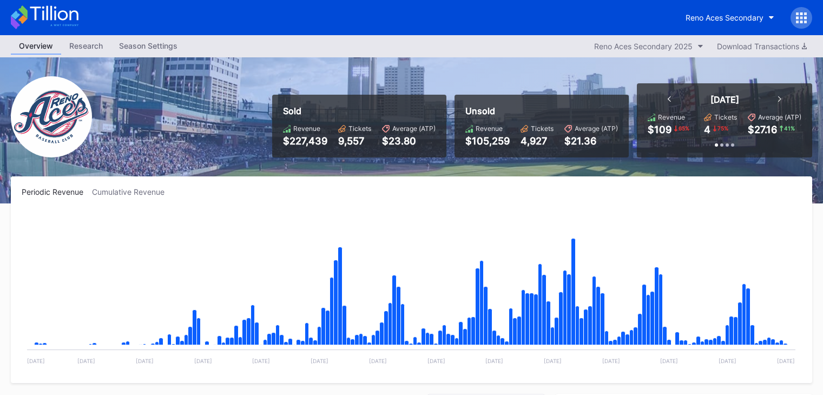 Image resolution: width=823 pixels, height=395 pixels. Describe the element at coordinates (57, 192) in the screenshot. I see `div: Periodic Revenue` at that location.